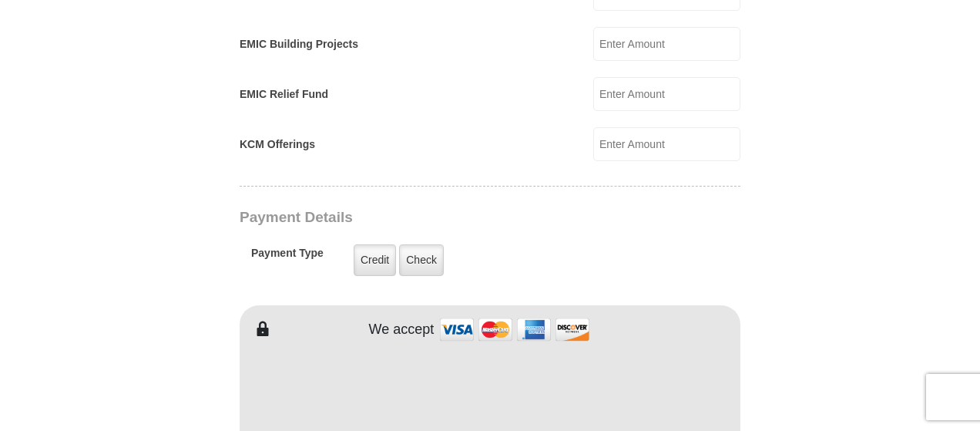  I want to click on label: EMIC Building Projects, so click(299, 44).